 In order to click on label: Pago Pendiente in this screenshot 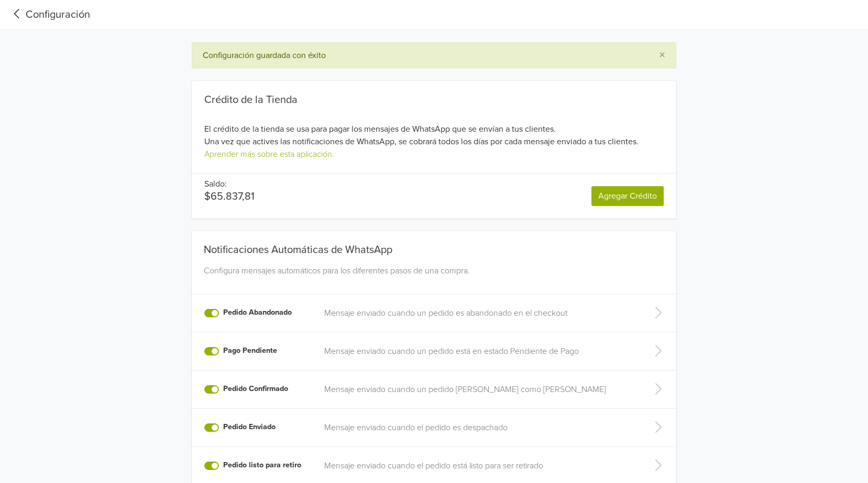, I will do `click(250, 351)`.